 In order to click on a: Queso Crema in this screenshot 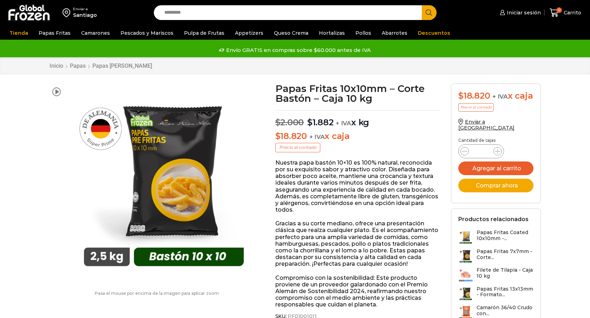, I will do `click(291, 33)`.